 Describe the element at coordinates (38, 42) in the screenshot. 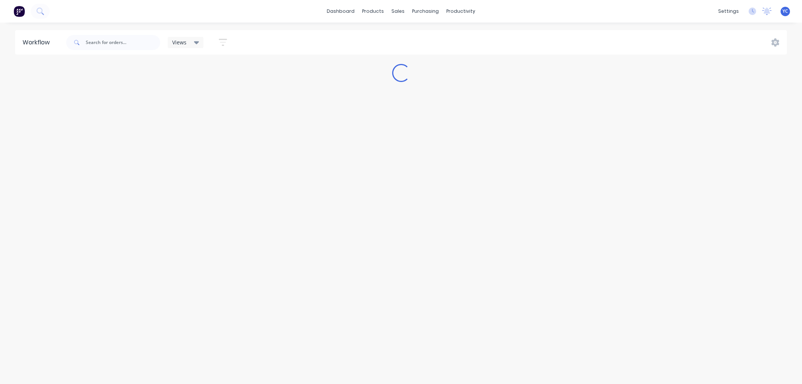

I see `div: Workflow` at that location.